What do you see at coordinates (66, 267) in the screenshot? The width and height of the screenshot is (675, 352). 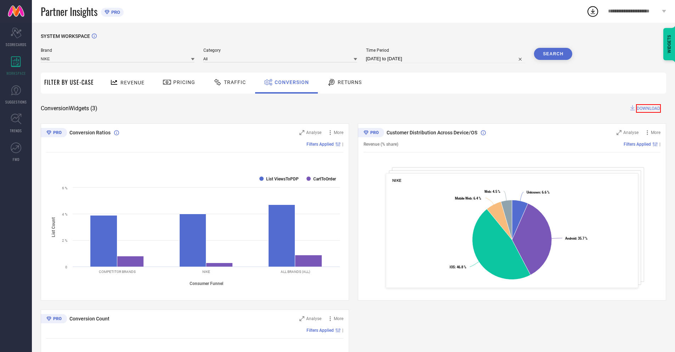 I see `text: 0` at bounding box center [66, 267].